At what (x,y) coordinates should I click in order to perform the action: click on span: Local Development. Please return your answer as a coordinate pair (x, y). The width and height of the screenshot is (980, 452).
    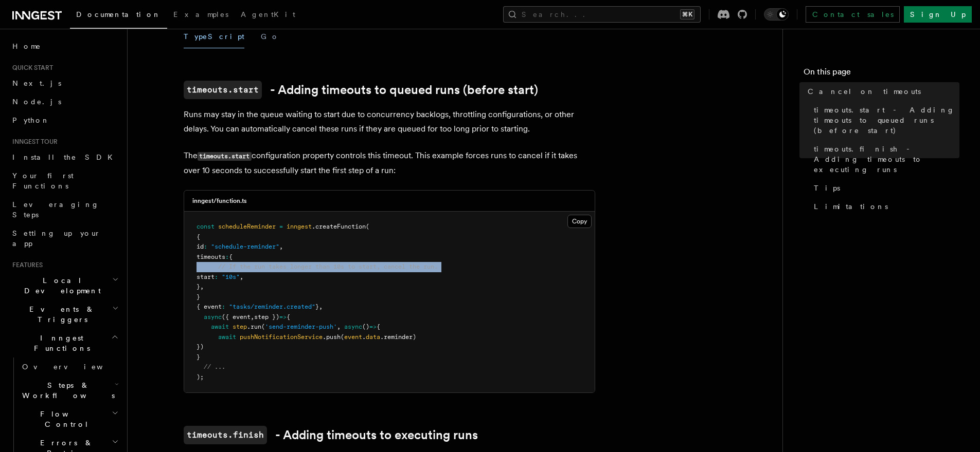
    Looking at the image, I should click on (60, 286).